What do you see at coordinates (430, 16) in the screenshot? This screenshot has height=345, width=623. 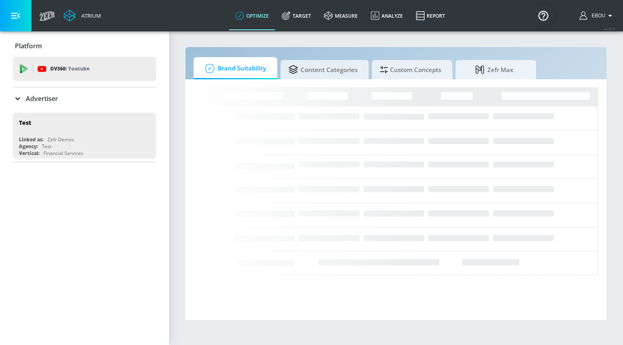 I see `a: Report` at bounding box center [430, 16].